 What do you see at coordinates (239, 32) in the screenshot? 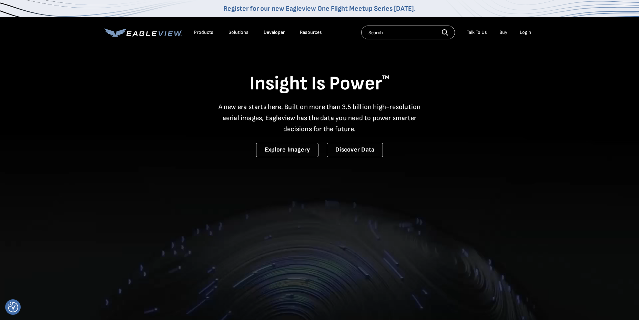
I see `div: Solutions` at bounding box center [239, 32].